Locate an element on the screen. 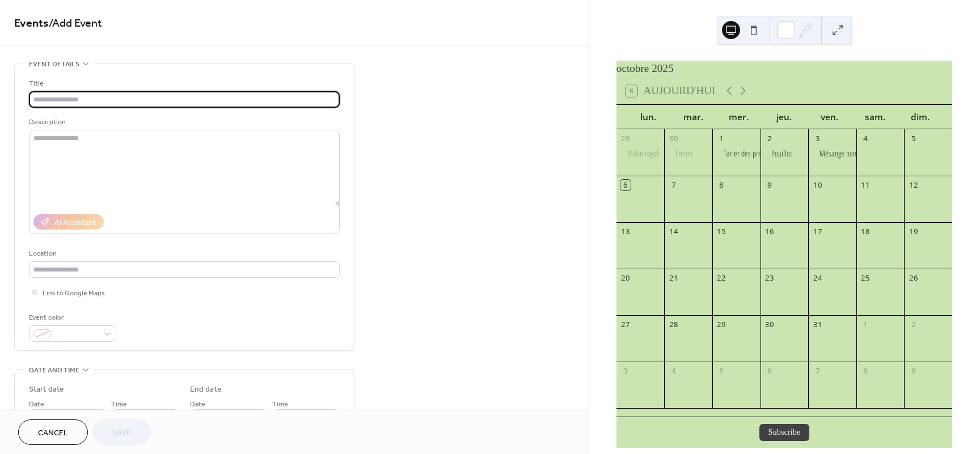 Image resolution: width=980 pixels, height=454 pixels. div: 18 is located at coordinates (865, 231).